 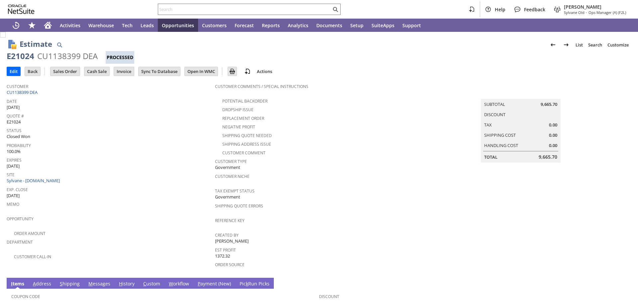 What do you see at coordinates (623, 283) in the screenshot?
I see `a: Unrolled view on` at bounding box center [623, 283].